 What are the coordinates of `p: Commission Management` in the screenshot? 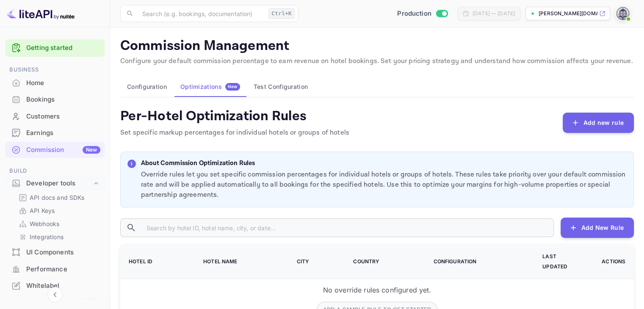 It's located at (377, 46).